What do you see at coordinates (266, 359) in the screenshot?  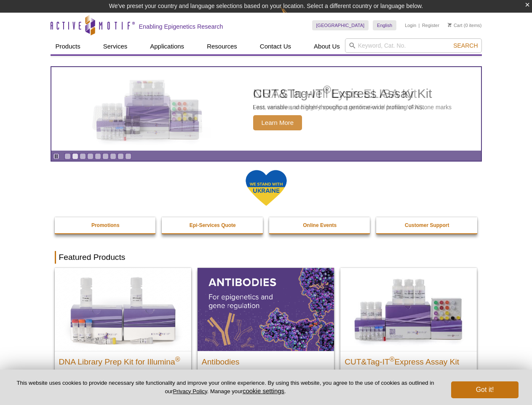 I see `h2: Antibodies` at bounding box center [266, 359].